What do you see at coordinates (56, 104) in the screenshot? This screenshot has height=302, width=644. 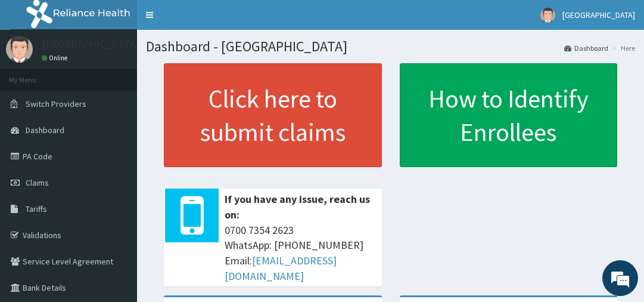 I see `span: Switch Providers` at bounding box center [56, 104].